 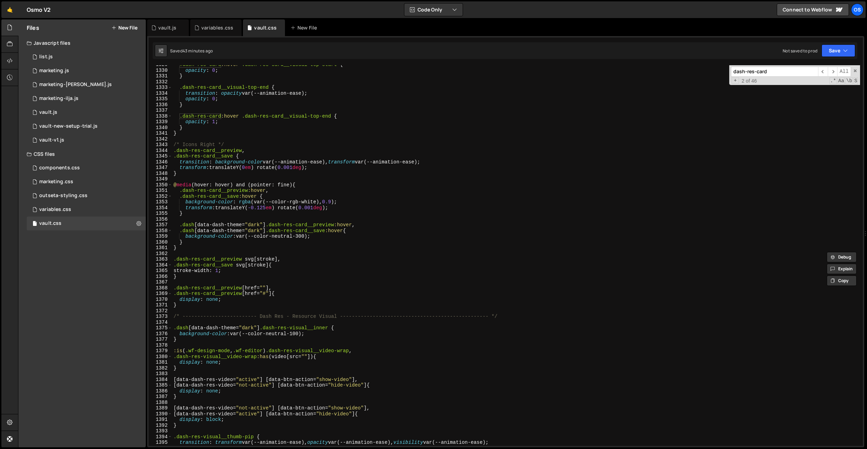 I want to click on div: 1339, so click(x=160, y=122).